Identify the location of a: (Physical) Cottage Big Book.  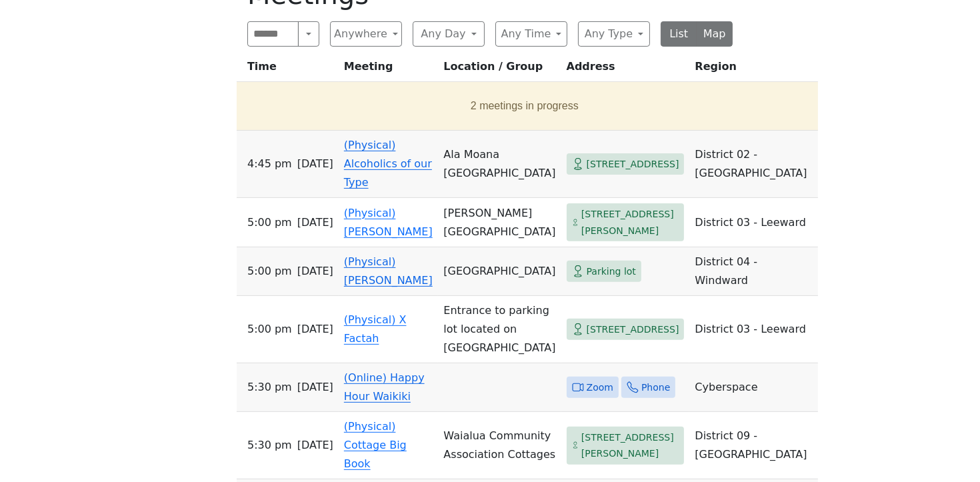
(375, 445).